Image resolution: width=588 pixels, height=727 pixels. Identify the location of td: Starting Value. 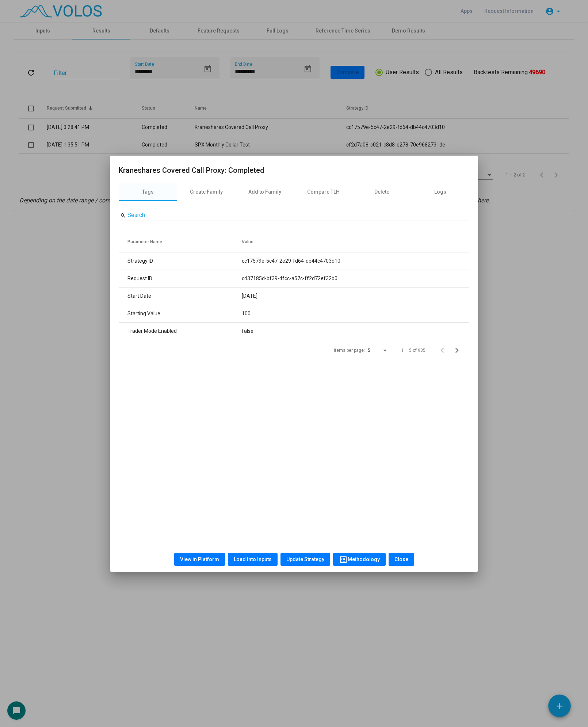
(180, 313).